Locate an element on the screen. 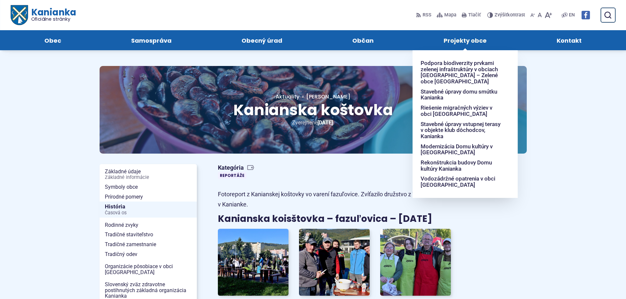 This screenshot has width=626, height=299. span: Tradičné zamestnanie is located at coordinates (148, 245).